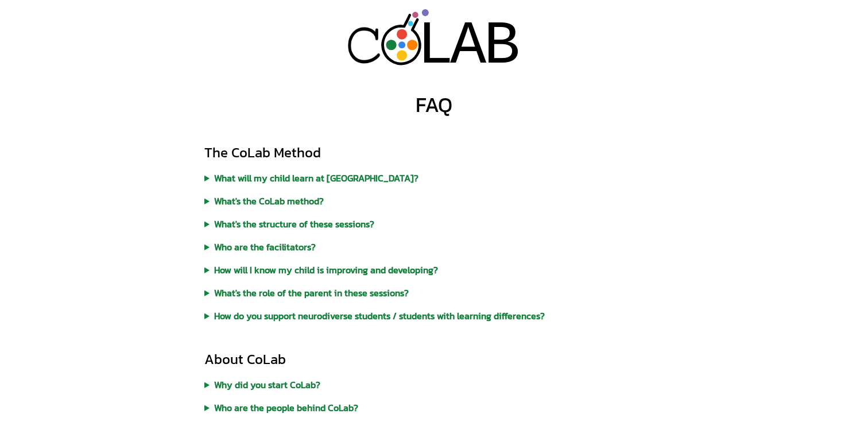  Describe the element at coordinates (434, 104) in the screenshot. I see `div: FAQ` at that location.